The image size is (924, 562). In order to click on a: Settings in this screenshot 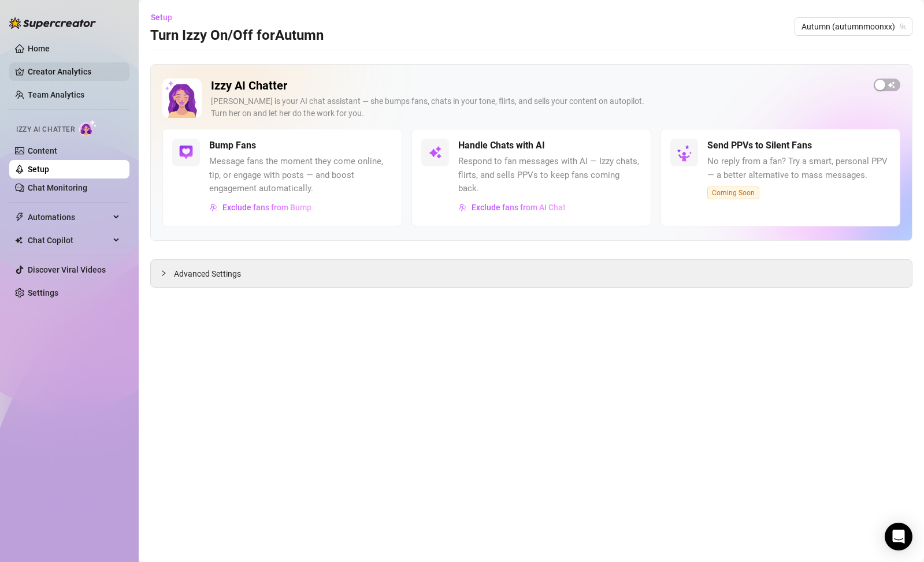, I will do `click(42, 293)`.